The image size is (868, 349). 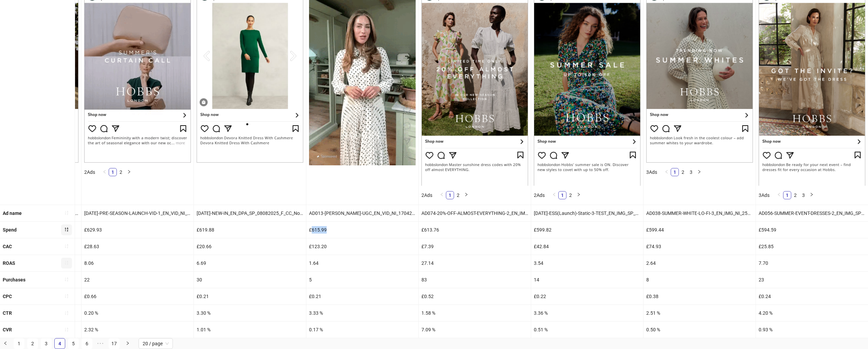 I want to click on div: 14, so click(x=587, y=280).